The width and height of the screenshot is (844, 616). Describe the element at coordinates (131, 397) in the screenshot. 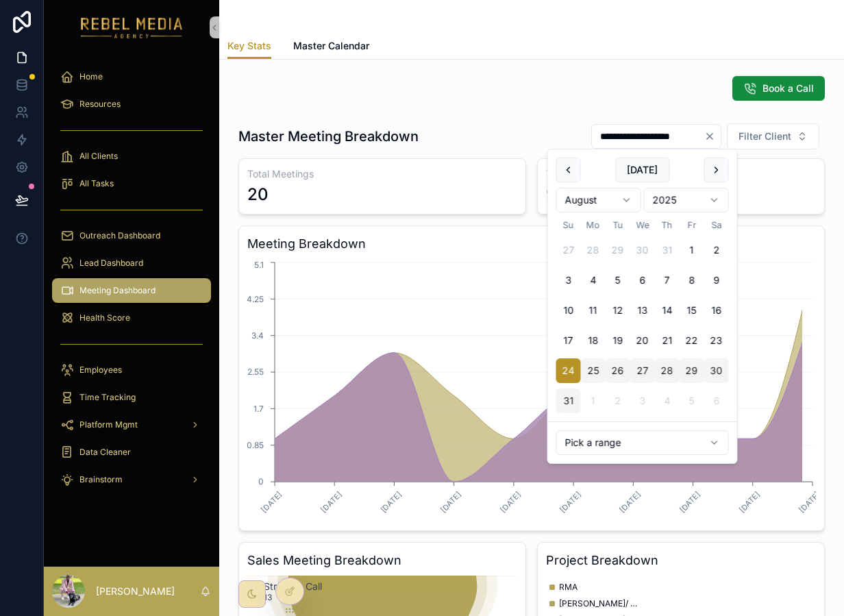

I see `a: Time Tracking` at that location.